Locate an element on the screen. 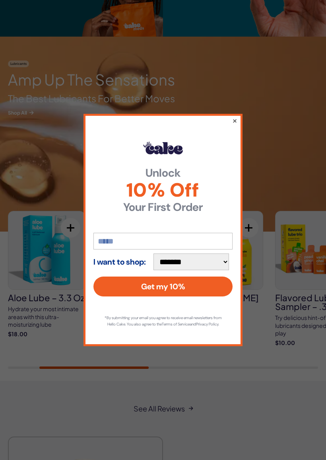 The height and width of the screenshot is (460, 326). span: 10% Off is located at coordinates (163, 190).